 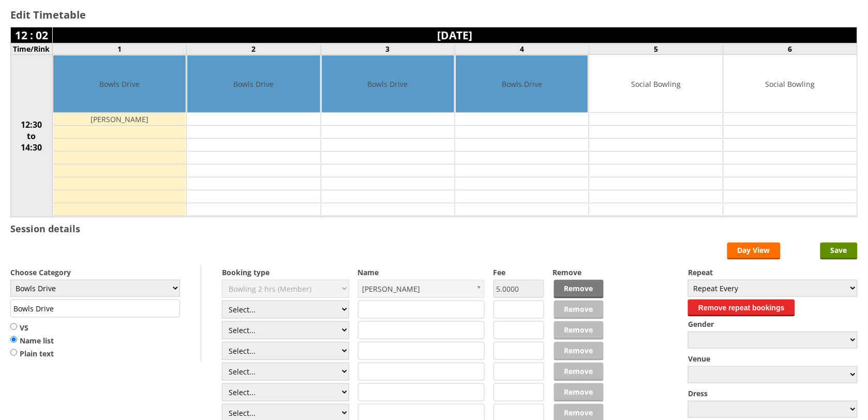 I want to click on td: 6, so click(x=790, y=49).